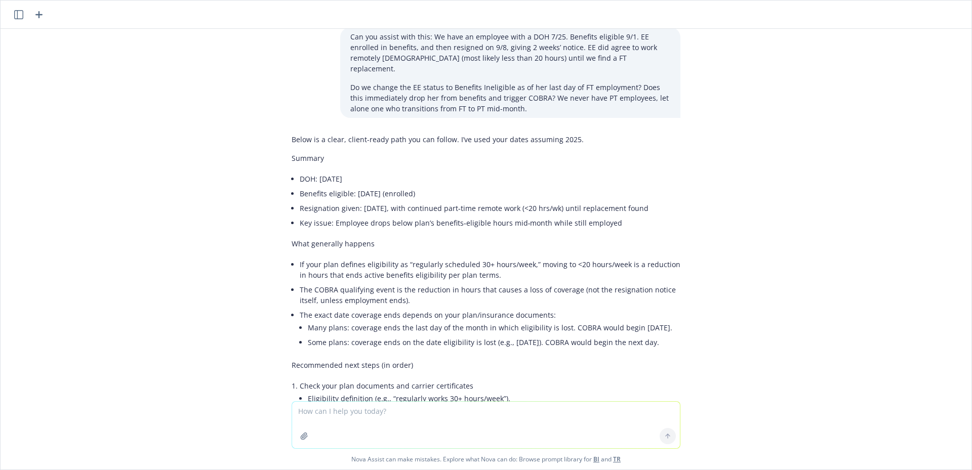  I want to click on p: What generally happens, so click(486, 243).